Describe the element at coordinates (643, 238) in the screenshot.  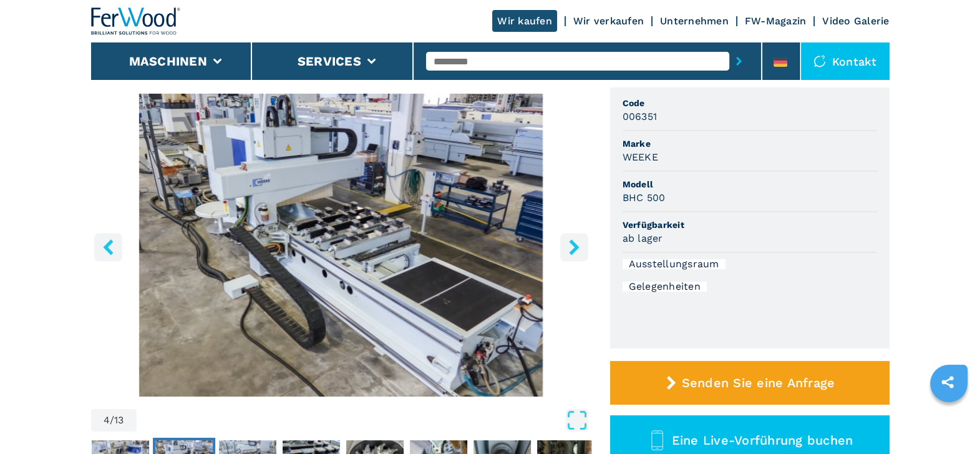
I see `h3: ab lager` at that location.